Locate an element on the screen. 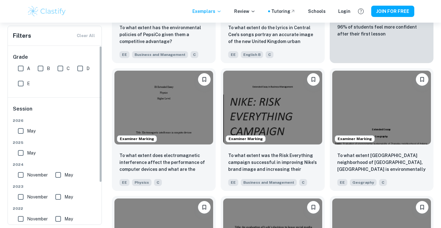  span: Geography is located at coordinates (363, 183).